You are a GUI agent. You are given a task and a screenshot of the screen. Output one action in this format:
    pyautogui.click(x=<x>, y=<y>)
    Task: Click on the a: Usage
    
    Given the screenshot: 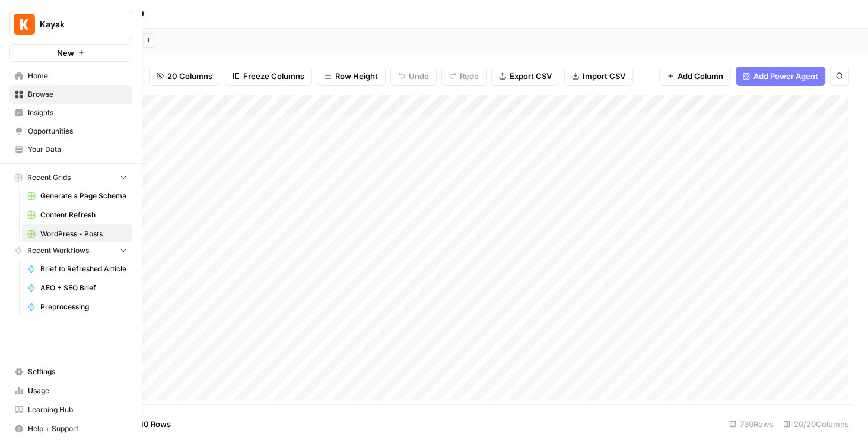 What is the action you would take?
    pyautogui.click(x=71, y=391)
    